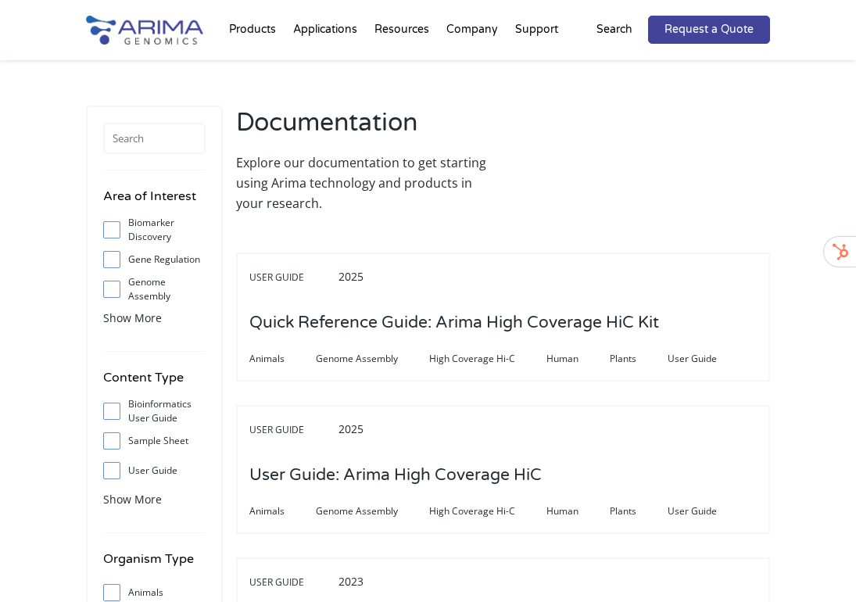 The image size is (856, 602). Describe the element at coordinates (154, 564) in the screenshot. I see `h4: Organism Type` at that location.